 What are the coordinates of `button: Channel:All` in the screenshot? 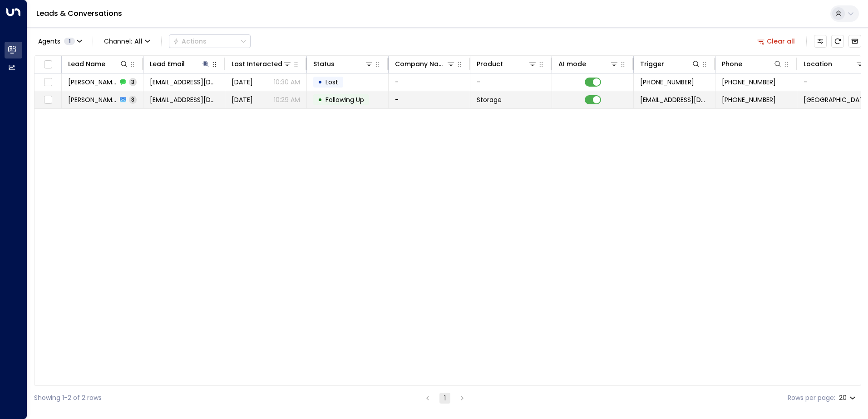 It's located at (127, 41).